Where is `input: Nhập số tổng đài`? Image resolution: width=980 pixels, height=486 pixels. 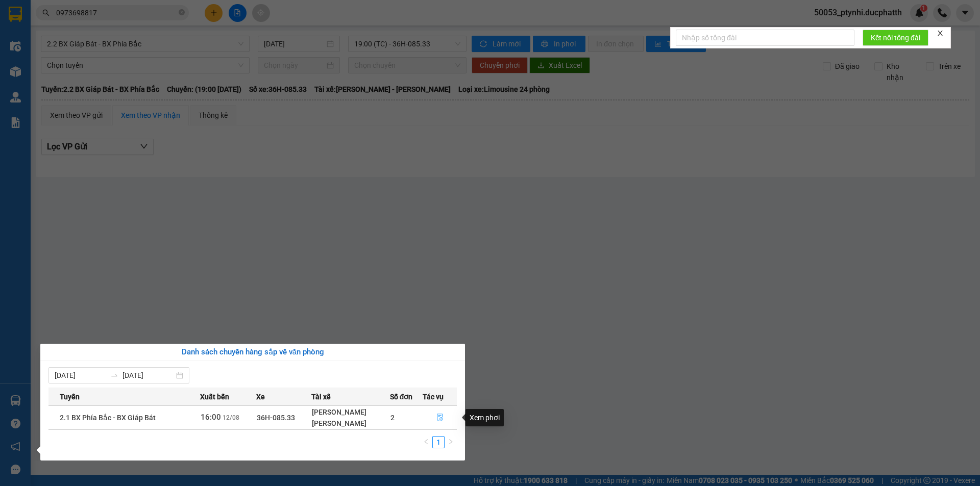
input: Nhập số tổng đài is located at coordinates (765, 37).